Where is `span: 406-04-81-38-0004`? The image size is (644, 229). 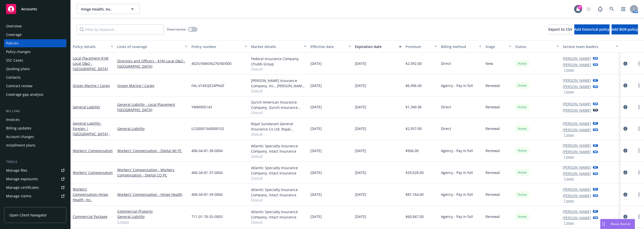 span: 406-04-81-38-0004 is located at coordinates (207, 151).